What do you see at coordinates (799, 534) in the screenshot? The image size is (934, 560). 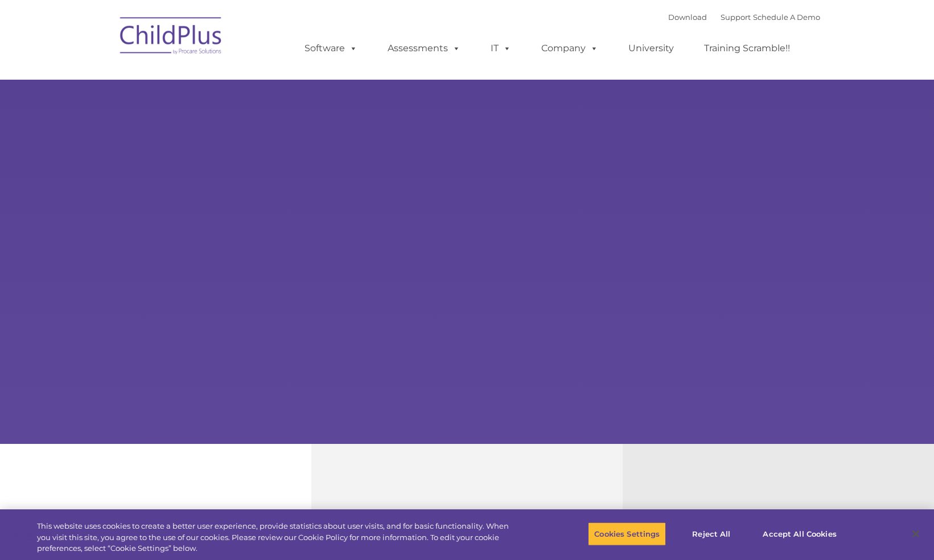 I see `button: Accept All Cookies` at bounding box center [799, 534].